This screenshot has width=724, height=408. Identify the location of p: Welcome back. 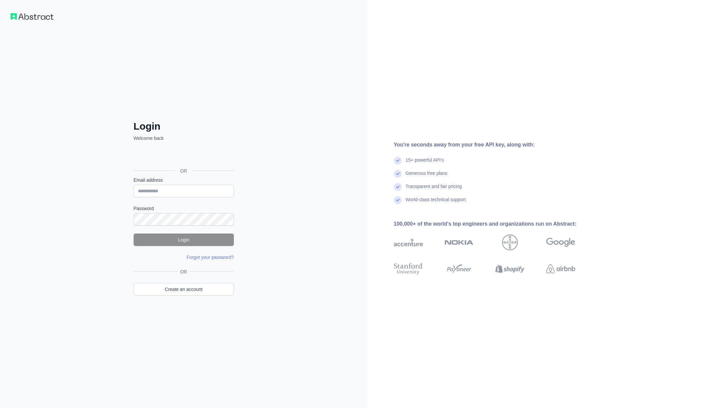
(184, 138).